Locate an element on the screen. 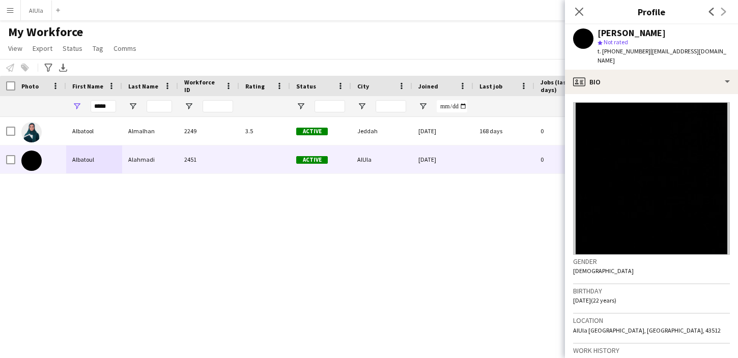 This screenshot has height=358, width=738. span: Last job is located at coordinates (491, 86).